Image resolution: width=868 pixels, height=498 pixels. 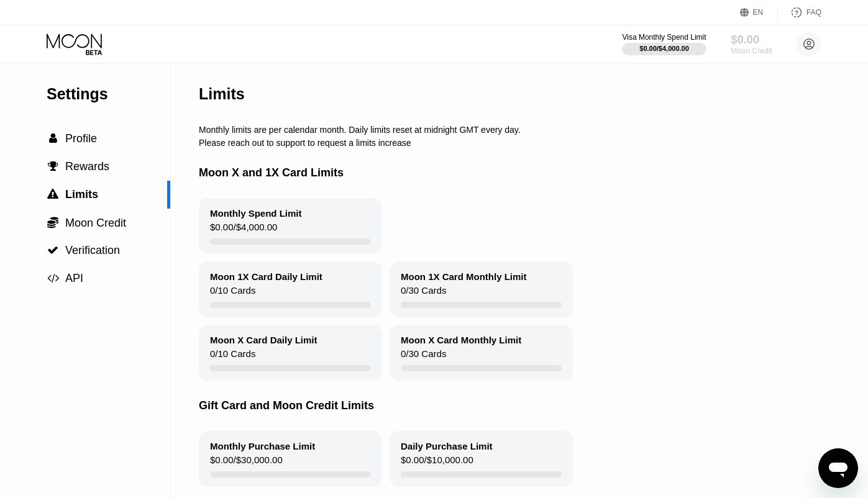 I want to click on span: Rewards, so click(x=87, y=167).